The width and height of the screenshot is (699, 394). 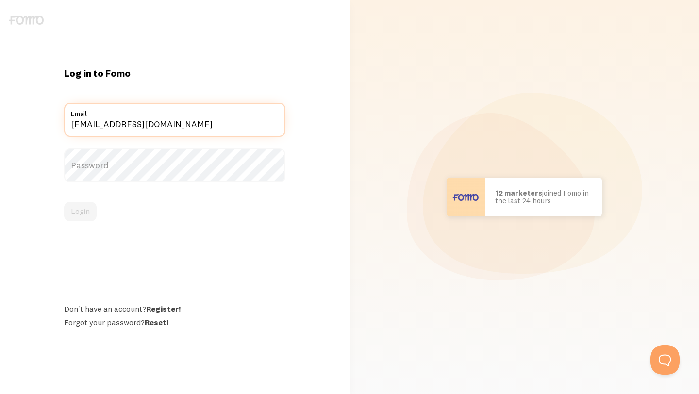 I want to click on label: Password, so click(x=175, y=166).